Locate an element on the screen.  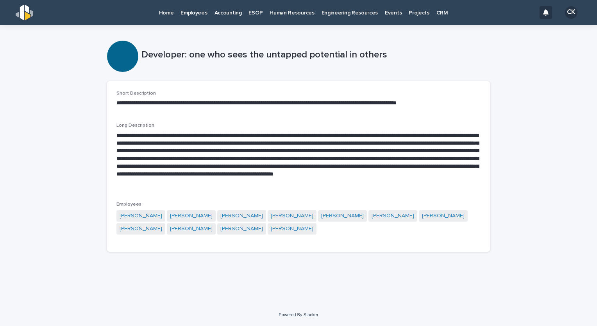
div: CK is located at coordinates (571, 12).